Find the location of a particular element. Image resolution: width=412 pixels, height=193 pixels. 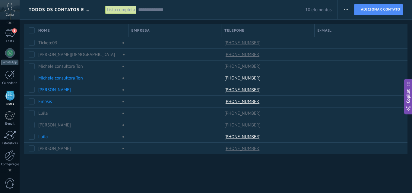

span: 3 is located at coordinates (14, 31).